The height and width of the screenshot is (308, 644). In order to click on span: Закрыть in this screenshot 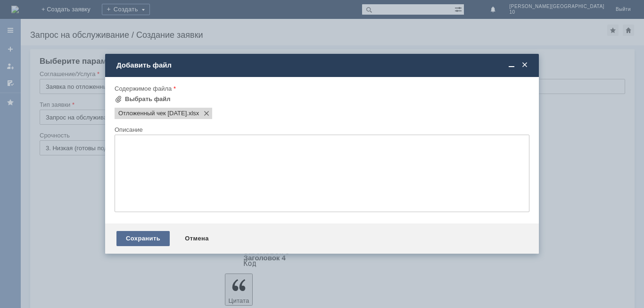, I will do `click(524, 65)`.